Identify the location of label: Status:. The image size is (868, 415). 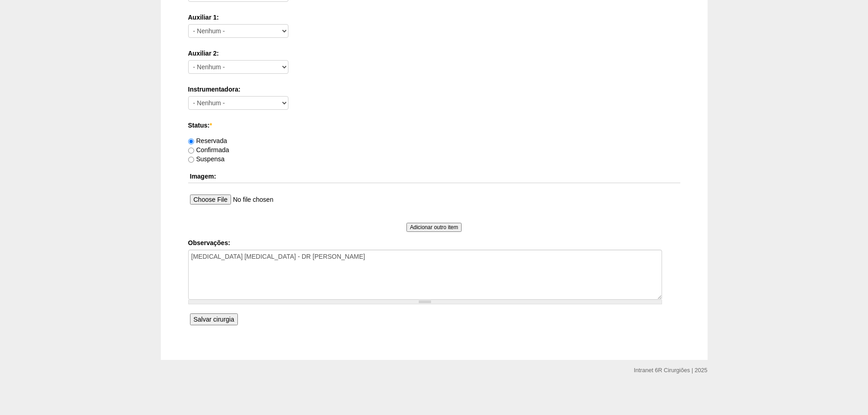
(434, 125).